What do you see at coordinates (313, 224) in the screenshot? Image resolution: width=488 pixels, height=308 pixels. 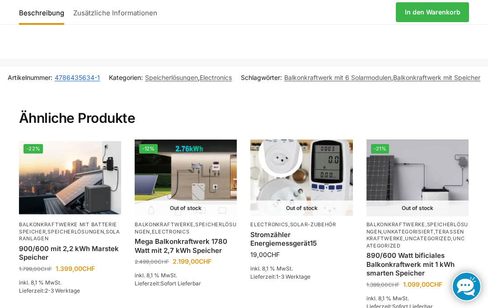 I see `a: Solar-Zubehör` at bounding box center [313, 224].